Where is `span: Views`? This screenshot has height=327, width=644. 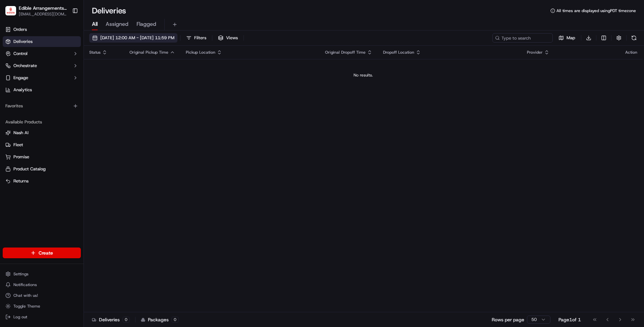
span: Views is located at coordinates (232, 38).